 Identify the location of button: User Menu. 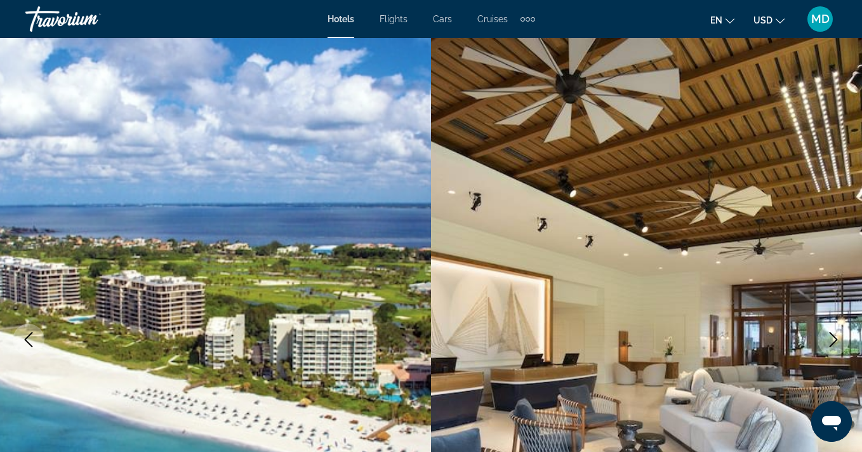
(820, 19).